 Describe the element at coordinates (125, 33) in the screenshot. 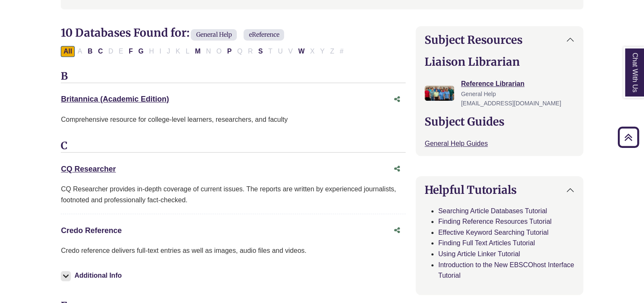

I see `span: 10 Databases Found for:` at that location.